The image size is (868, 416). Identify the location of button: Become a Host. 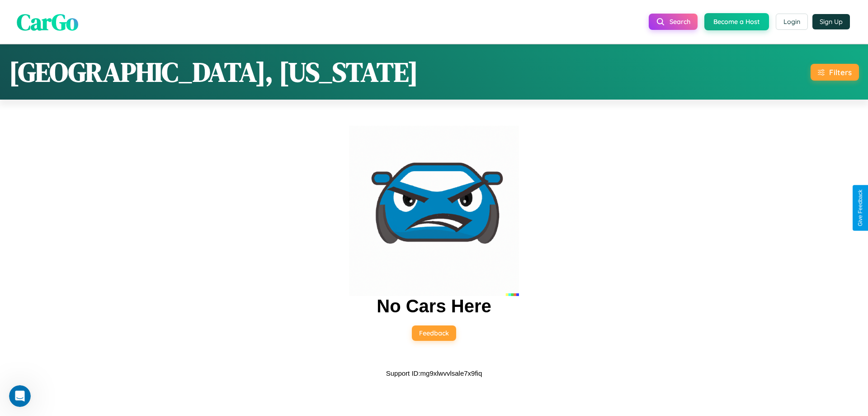
(737, 22).